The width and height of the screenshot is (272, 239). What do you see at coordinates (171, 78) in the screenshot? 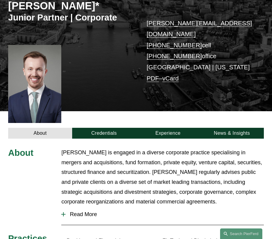
I see `a: vCard` at bounding box center [171, 78].